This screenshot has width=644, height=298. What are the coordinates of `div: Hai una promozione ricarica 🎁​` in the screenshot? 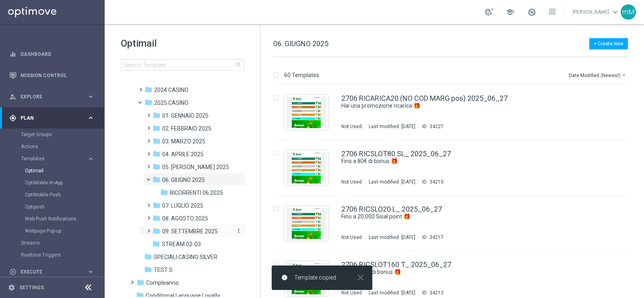 It's located at (467, 106).